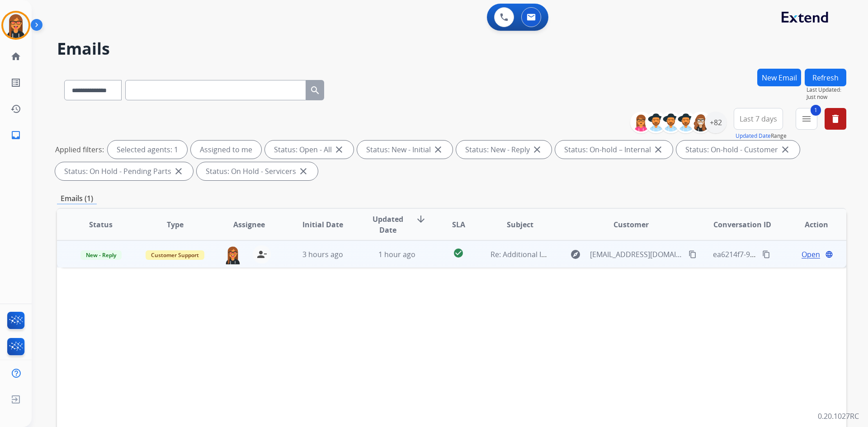 The image size is (868, 427). What do you see at coordinates (807, 119) in the screenshot?
I see `mat-icon: menu` at bounding box center [807, 119].